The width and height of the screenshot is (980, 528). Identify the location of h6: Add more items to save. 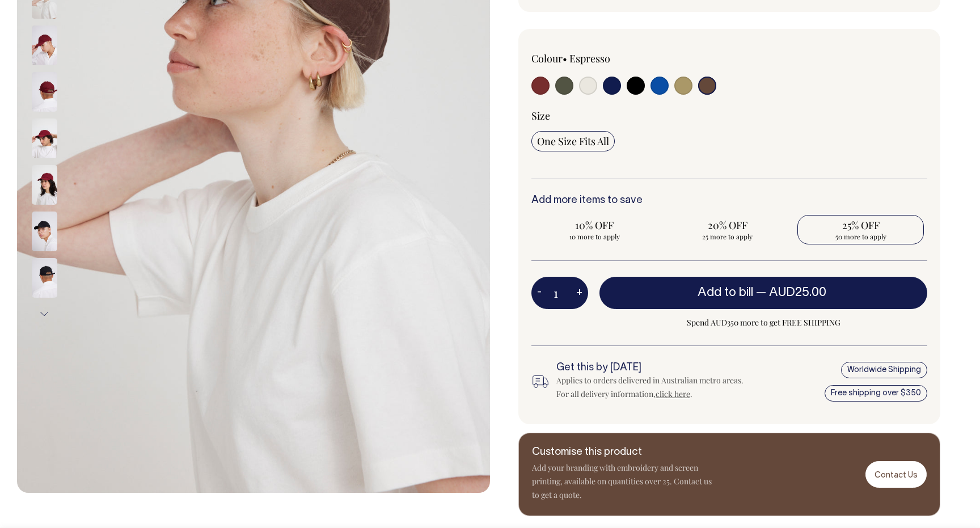
(729, 201).